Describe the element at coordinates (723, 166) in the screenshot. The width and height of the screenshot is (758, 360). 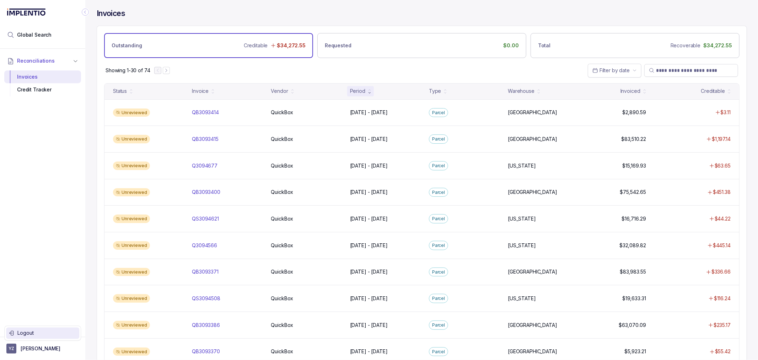
I see `p: $63.65` at that location.